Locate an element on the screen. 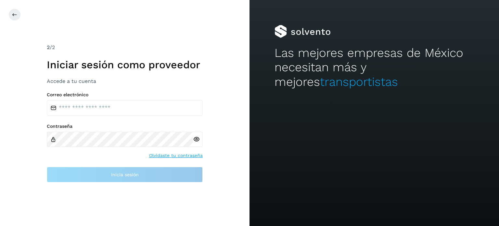  a: Olvidaste tu contraseña is located at coordinates (176, 155).